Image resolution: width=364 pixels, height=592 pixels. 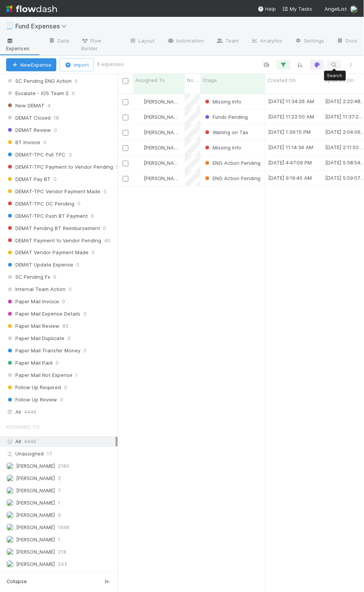 I want to click on span: DEMAT Pending BT Reimbursement, so click(x=53, y=228).